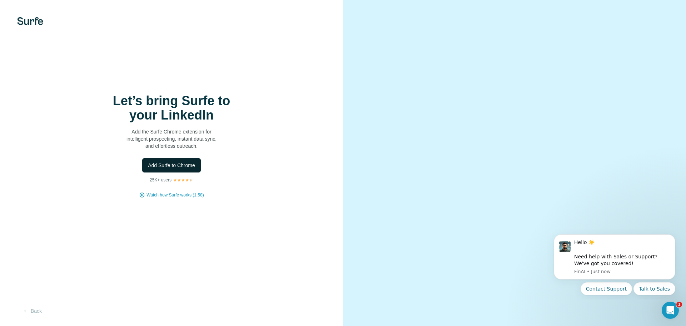  Describe the element at coordinates (175, 195) in the screenshot. I see `span: Watch how Surfe works (1:58)` at that location.